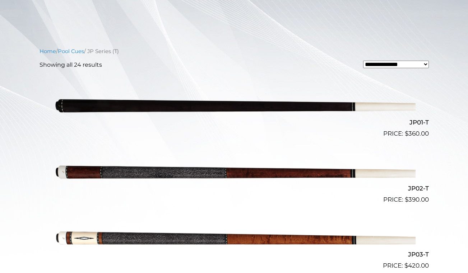  What do you see at coordinates (234, 51) in the screenshot?
I see `nav: Breadcrumb` at bounding box center [234, 51].